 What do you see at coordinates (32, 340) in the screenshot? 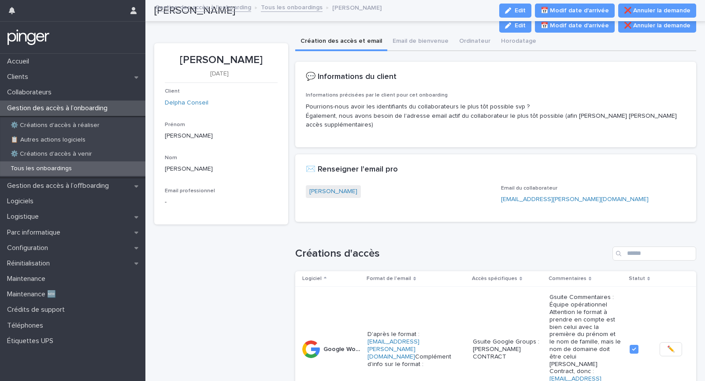
I see `p: Étiquettes UPS` at bounding box center [32, 340].